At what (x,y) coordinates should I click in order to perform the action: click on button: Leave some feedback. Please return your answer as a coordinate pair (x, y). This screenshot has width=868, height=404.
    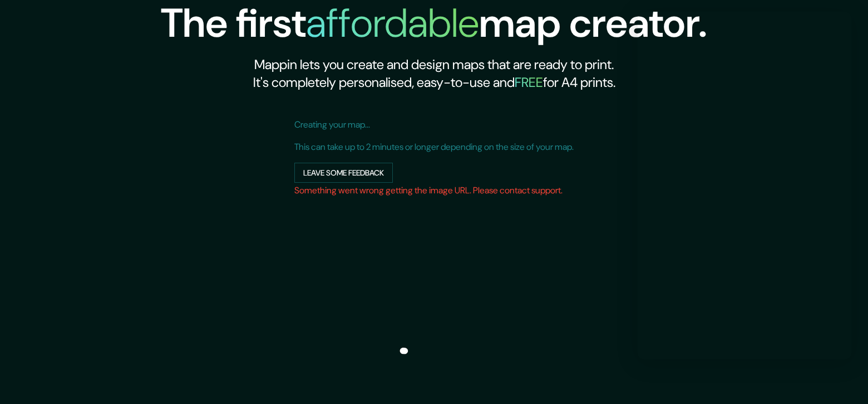
    Looking at the image, I should click on (343, 173).